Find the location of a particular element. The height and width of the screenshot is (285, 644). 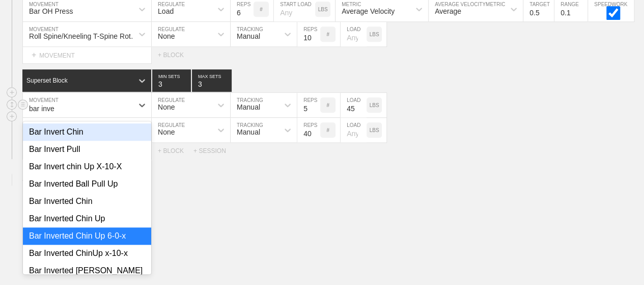

input: None is located at coordinates (212, 80).